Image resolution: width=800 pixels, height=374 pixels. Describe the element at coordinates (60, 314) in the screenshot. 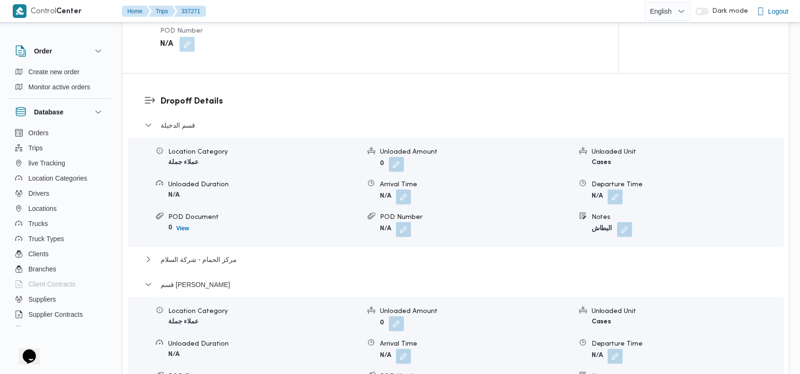

I see `button: Supplier Contracts` at that location.